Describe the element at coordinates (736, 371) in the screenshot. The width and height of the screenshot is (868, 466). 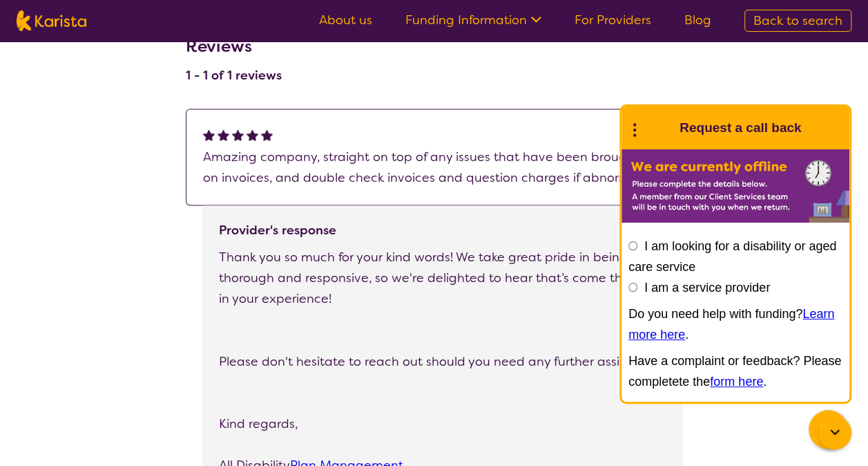
I see `p: Have a complaint or feedback? Please completete the .` at that location.